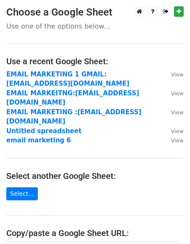 The image size is (190, 244). Describe the element at coordinates (95, 233) in the screenshot. I see `h4: Copy/paste a Google Sheet URL:` at that location.